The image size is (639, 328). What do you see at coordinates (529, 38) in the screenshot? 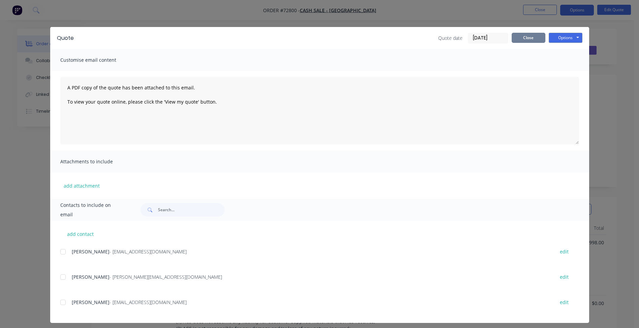
I see `button: Close` at bounding box center [529, 38].